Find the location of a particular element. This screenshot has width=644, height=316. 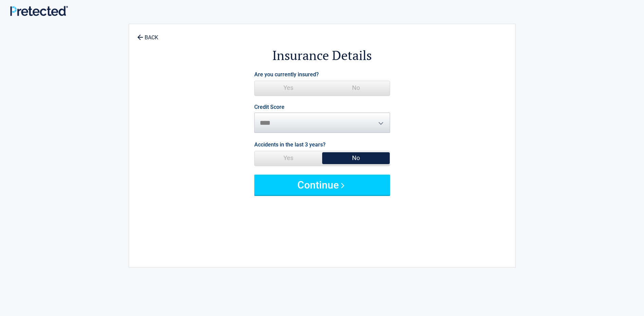

label: Are you currently insured? is located at coordinates (287, 75).